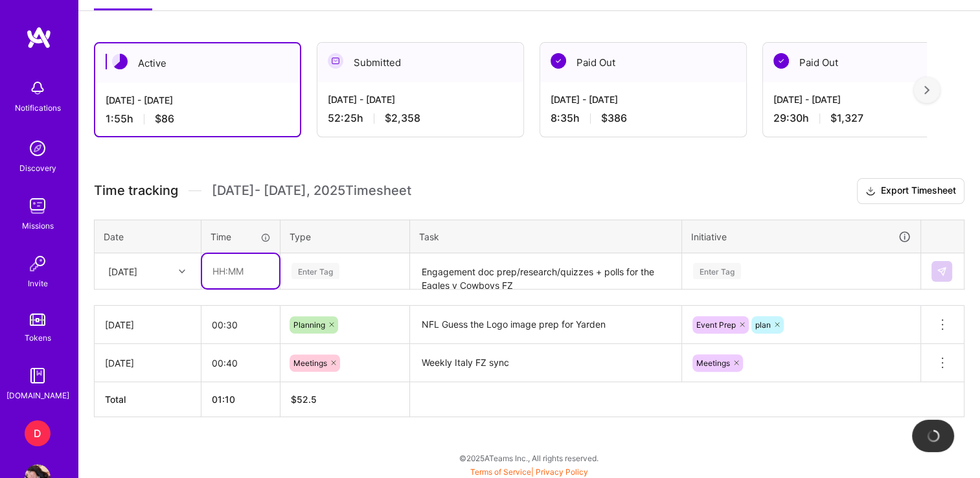 The image size is (980, 478). Describe the element at coordinates (335, 61) in the screenshot. I see `img: Submitted` at that location.